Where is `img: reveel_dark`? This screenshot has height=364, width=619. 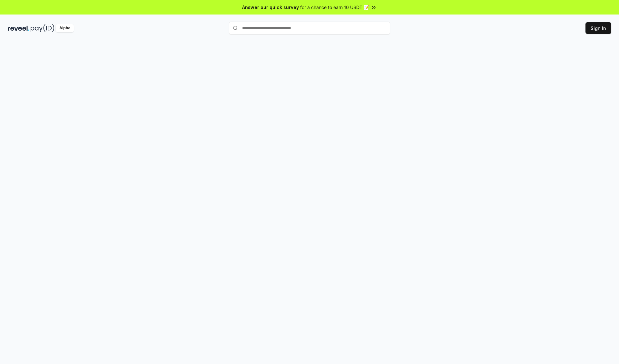 img: reveel_dark is located at coordinates (18, 28).